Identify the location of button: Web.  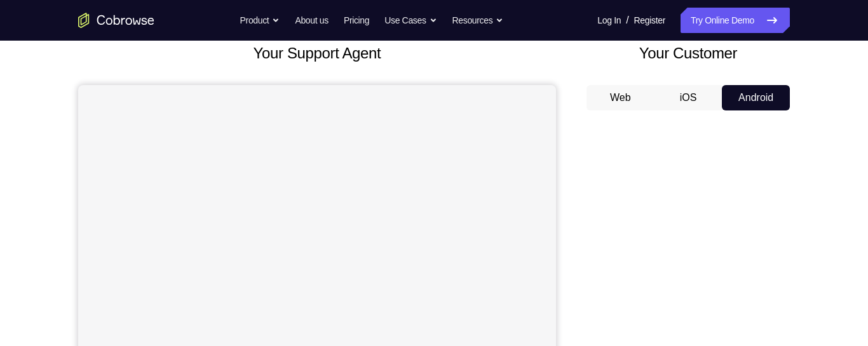
(620, 98).